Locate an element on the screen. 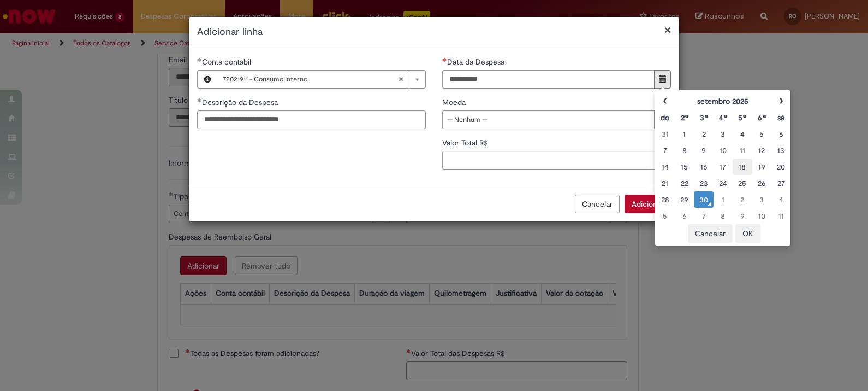 Image resolution: width=868 pixels, height=391 pixels. th: Segunda-feira is located at coordinates (684, 117).